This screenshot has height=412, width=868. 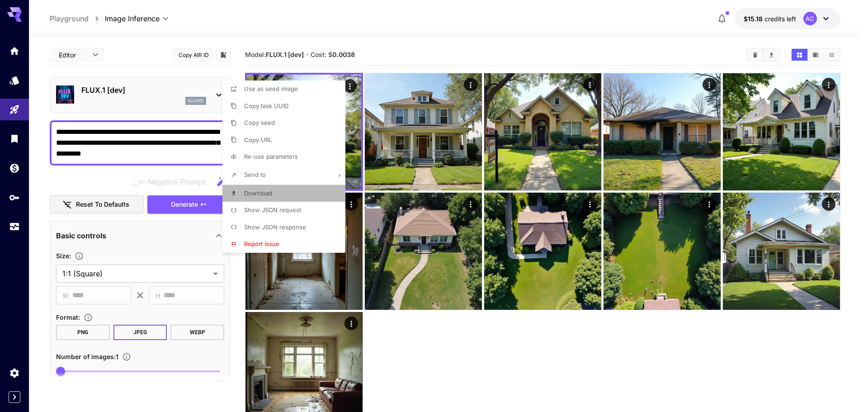 What do you see at coordinates (271, 88) in the screenshot?
I see `span: Use as seed image` at bounding box center [271, 88].